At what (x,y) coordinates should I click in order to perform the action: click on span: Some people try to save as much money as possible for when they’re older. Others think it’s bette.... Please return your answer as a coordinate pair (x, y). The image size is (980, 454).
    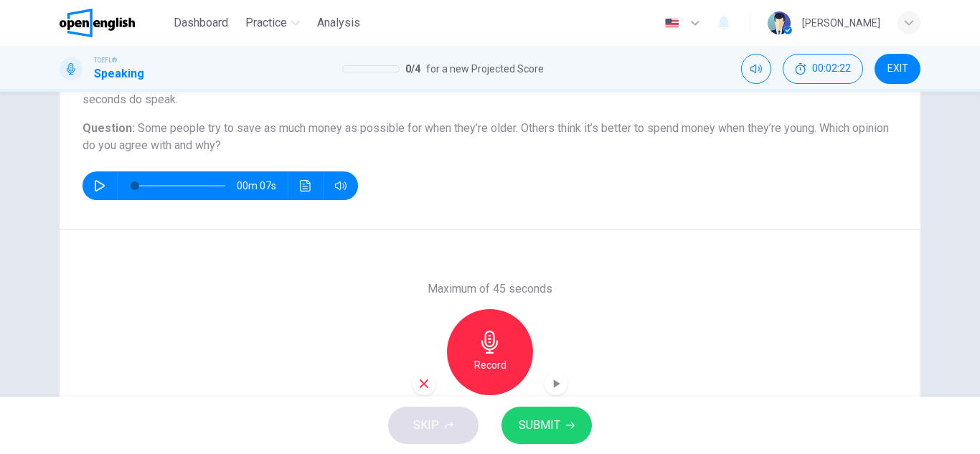
    Looking at the image, I should click on (477, 128).